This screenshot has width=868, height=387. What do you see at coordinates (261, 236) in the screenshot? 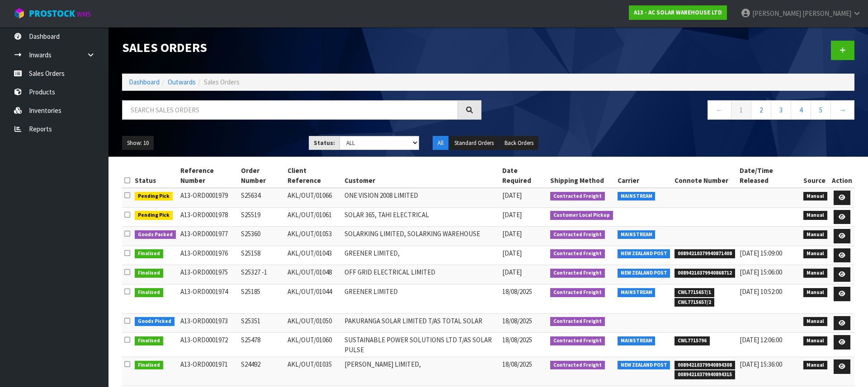
I see `td: S25360` at bounding box center [261, 236].